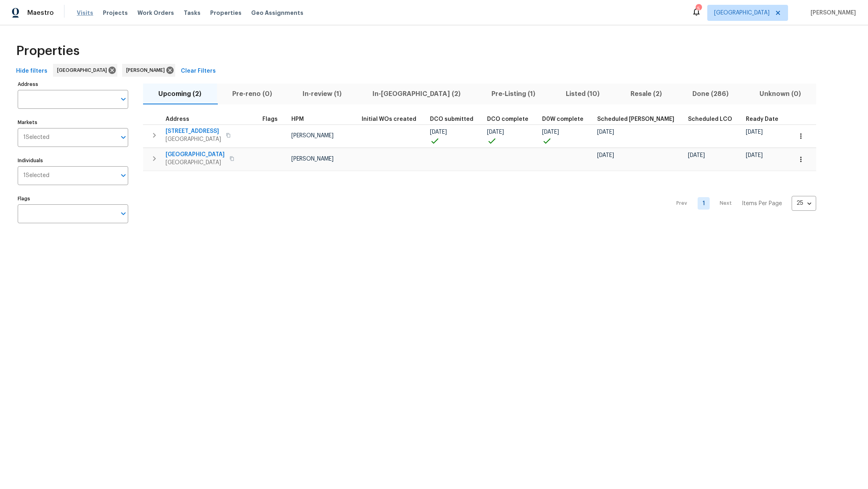 The width and height of the screenshot is (868, 489). I want to click on span: D0W complete, so click(562, 119).